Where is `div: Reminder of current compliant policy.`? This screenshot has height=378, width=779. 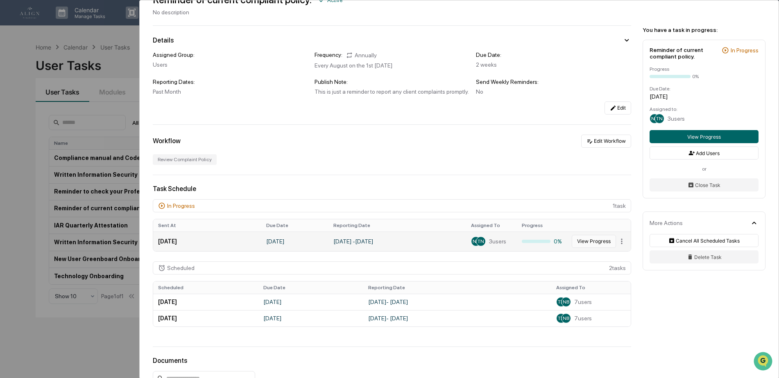 div: Reminder of current compliant policy. is located at coordinates (684, 53).